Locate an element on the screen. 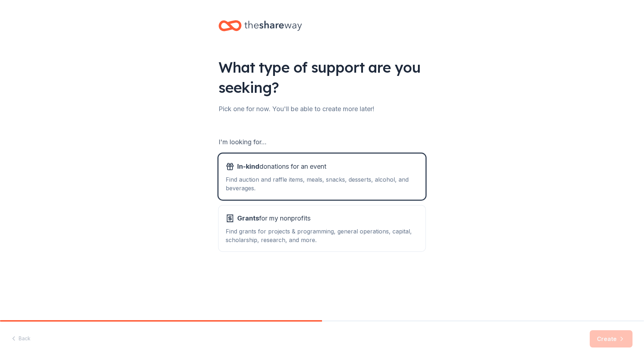 The width and height of the screenshot is (644, 359). span: Grants is located at coordinates (248, 218).